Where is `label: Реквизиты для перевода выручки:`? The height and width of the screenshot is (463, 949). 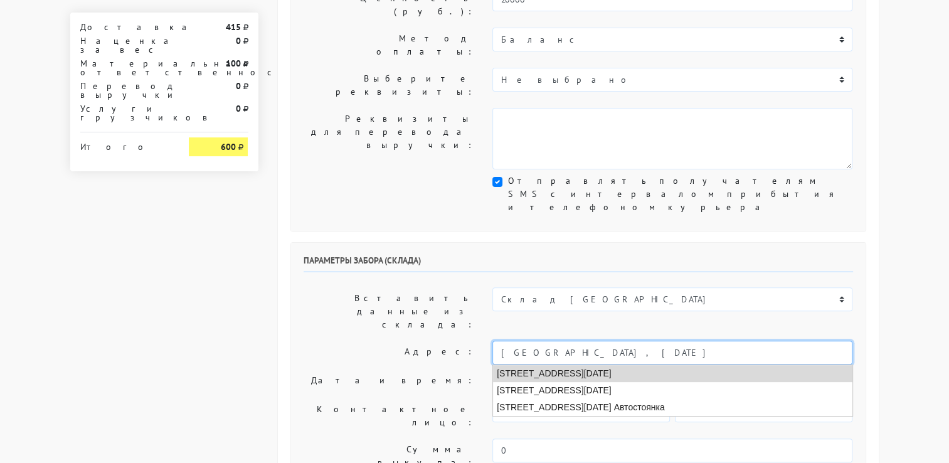
label: Реквизиты для перевода выручки: is located at coordinates (389, 139).